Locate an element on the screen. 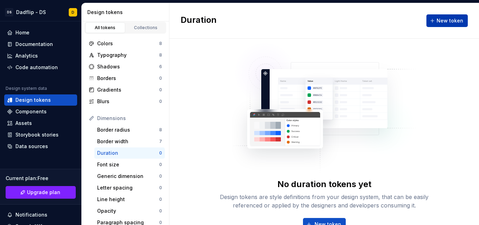 This screenshot has width=479, height=225. a: Analytics is located at coordinates (41, 56).